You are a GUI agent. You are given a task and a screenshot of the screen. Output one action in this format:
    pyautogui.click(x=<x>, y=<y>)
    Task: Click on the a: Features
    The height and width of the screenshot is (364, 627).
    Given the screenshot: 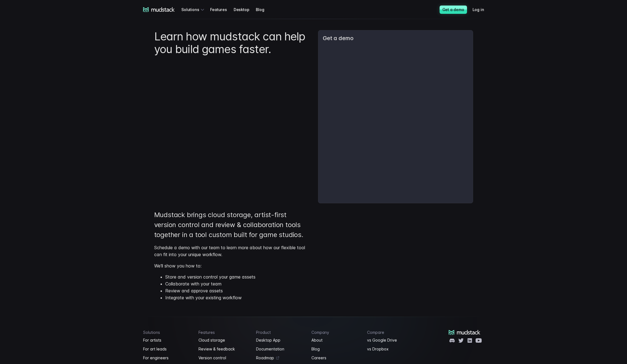 What is the action you would take?
    pyautogui.click(x=222, y=9)
    